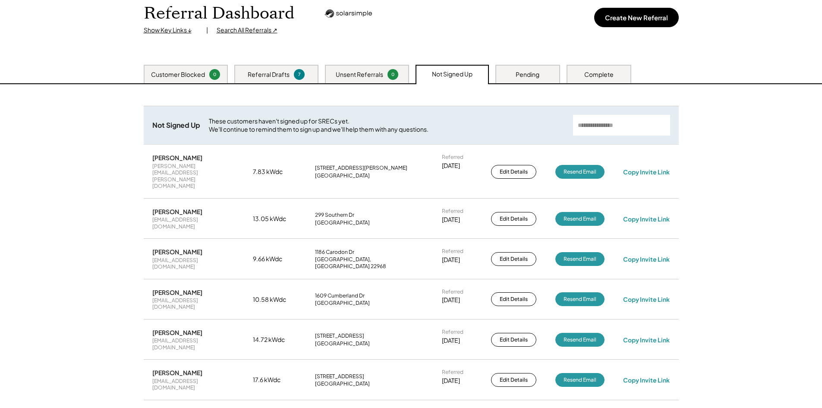 The image size is (822, 408). Describe the element at coordinates (247, 30) in the screenshot. I see `div: Search All Referrals ↗` at that location.